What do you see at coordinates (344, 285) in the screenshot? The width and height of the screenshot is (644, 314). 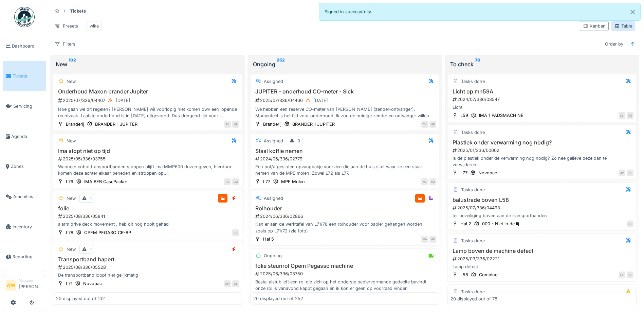 I see `div: Bestel alstublieft een rol die zich op het onderste papiervormende gedeelte bevindt, onze rol is ...` at bounding box center [344, 285].